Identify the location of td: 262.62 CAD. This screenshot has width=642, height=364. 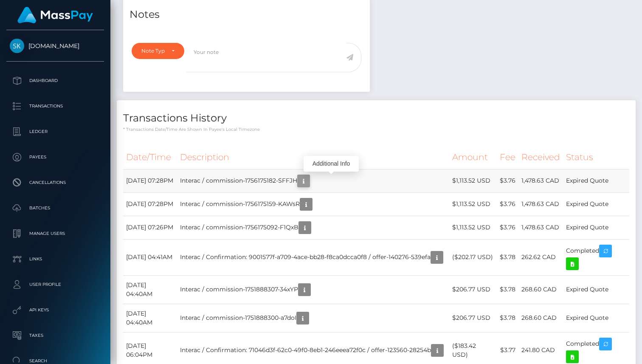
(541, 257).